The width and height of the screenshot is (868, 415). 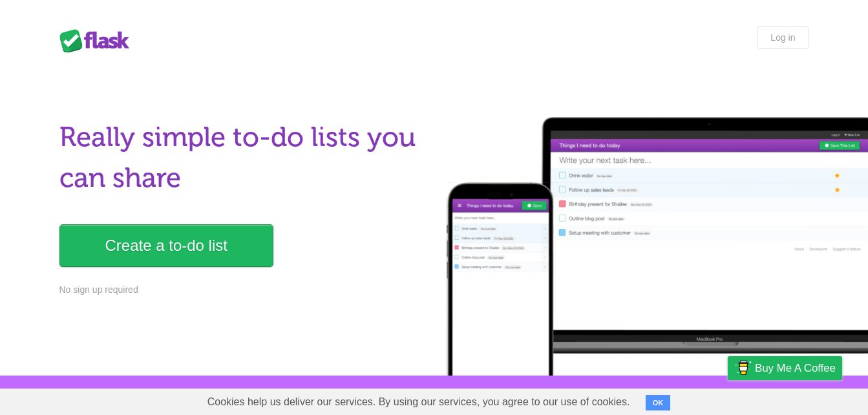 I want to click on a: Create a to-do list, so click(x=166, y=246).